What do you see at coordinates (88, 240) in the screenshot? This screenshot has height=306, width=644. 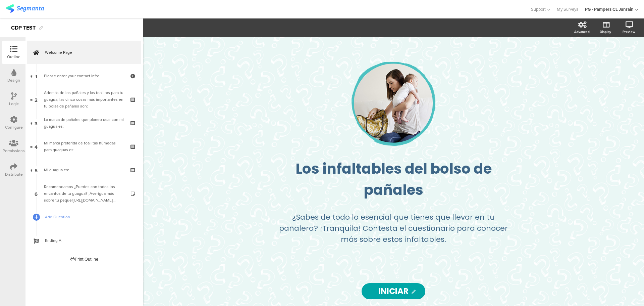 I see `span: Ending A` at bounding box center [88, 240].